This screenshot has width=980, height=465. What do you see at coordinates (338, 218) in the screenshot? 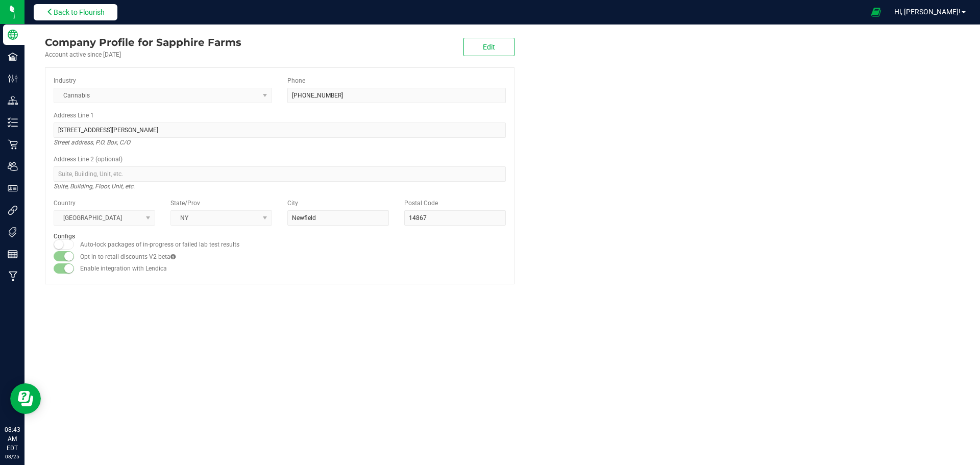
I see `input: City` at bounding box center [338, 218].